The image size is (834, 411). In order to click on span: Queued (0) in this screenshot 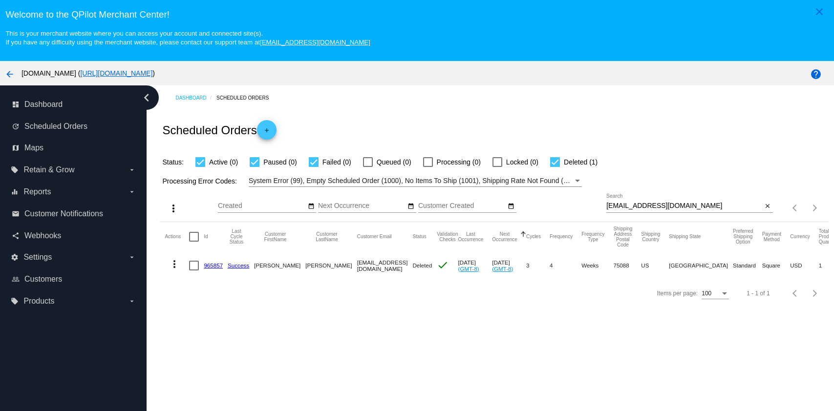, I will do `click(394, 162)`.